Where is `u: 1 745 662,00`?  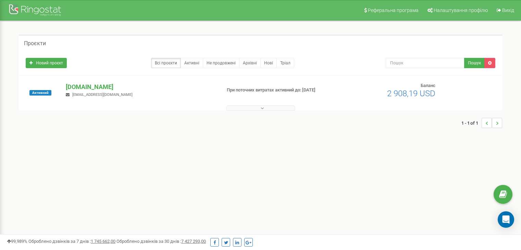
u: 1 745 662,00 is located at coordinates (103, 241).